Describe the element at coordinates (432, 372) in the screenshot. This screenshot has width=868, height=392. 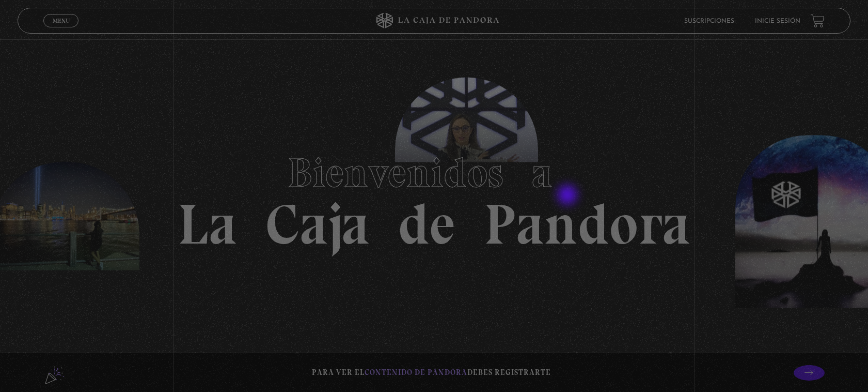
I see `p: Para ver el debes registrarte` at that location.